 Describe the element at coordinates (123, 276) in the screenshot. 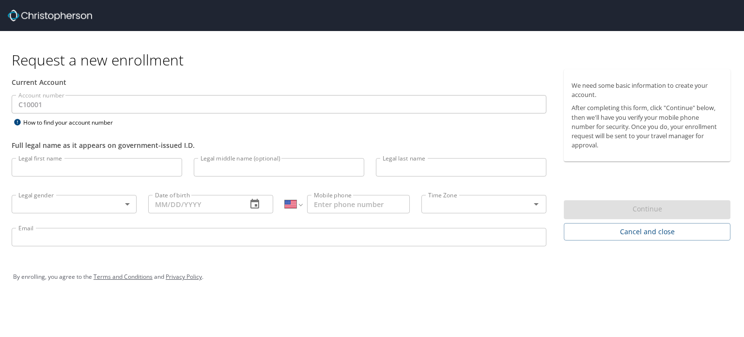

I see `a: Terms and Conditions` at that location.